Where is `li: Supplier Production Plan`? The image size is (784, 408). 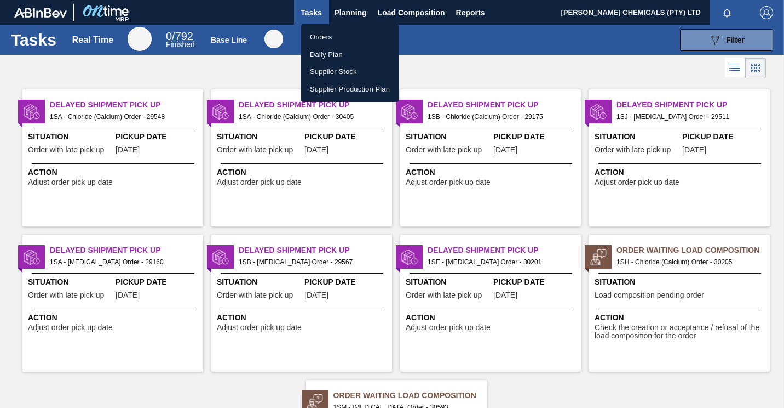 li: Supplier Production Plan is located at coordinates (350, 89).